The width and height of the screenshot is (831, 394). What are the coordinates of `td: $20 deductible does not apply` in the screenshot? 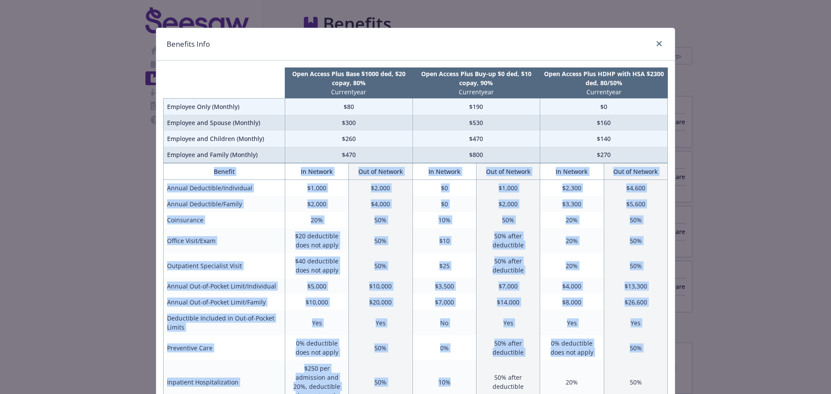 It's located at (316, 241).